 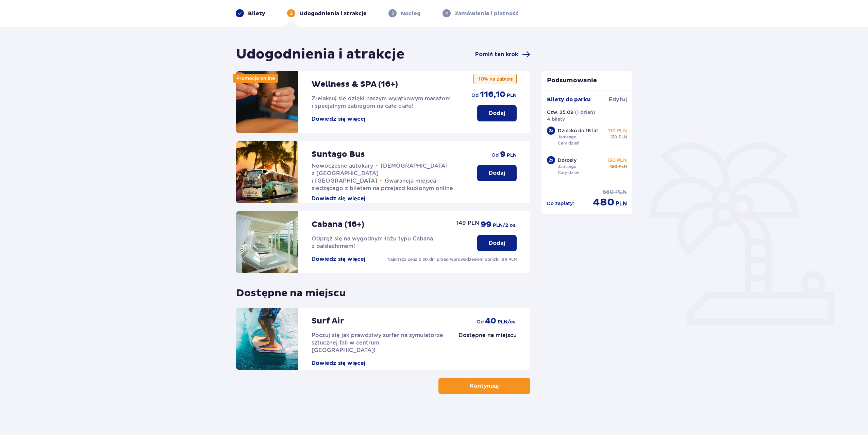 I want to click on p: Bilety do parku, so click(x=569, y=100).